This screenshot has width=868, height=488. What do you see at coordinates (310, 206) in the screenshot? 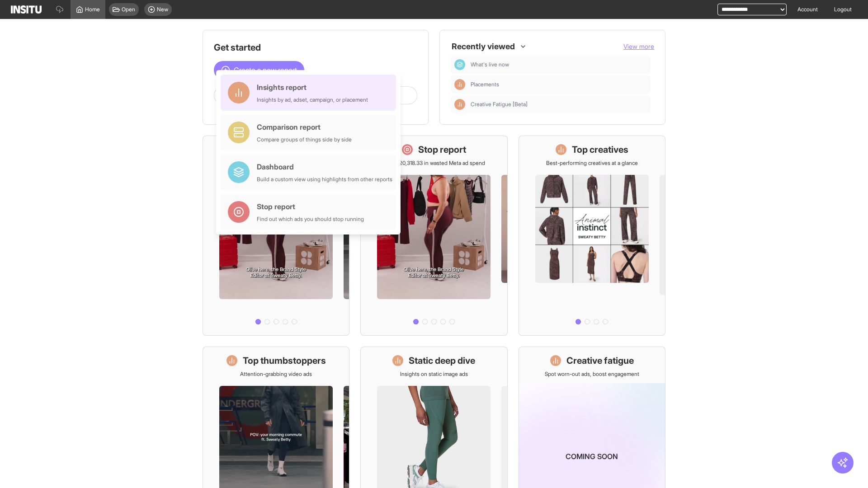
I see `div: Stop report` at bounding box center [310, 206].